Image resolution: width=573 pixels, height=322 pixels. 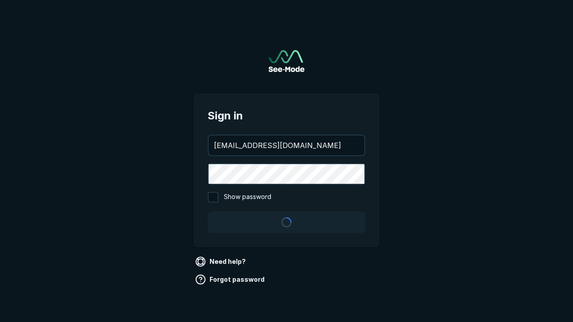 What do you see at coordinates (286, 116) in the screenshot?
I see `span: Sign in` at bounding box center [286, 116].